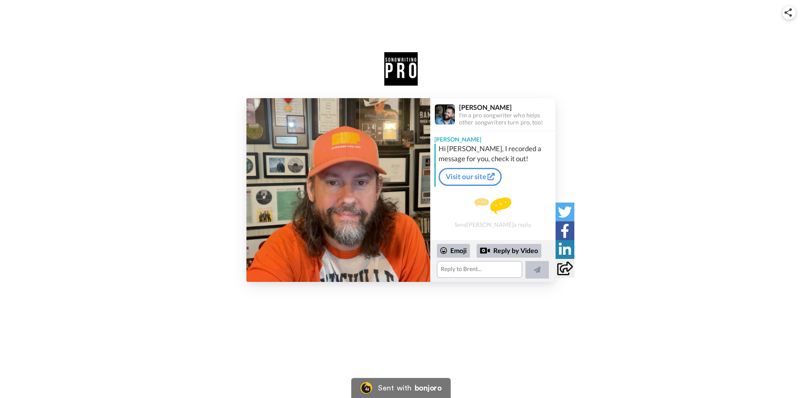  Describe the element at coordinates (788, 13) in the screenshot. I see `img: ic_share.svg` at that location.